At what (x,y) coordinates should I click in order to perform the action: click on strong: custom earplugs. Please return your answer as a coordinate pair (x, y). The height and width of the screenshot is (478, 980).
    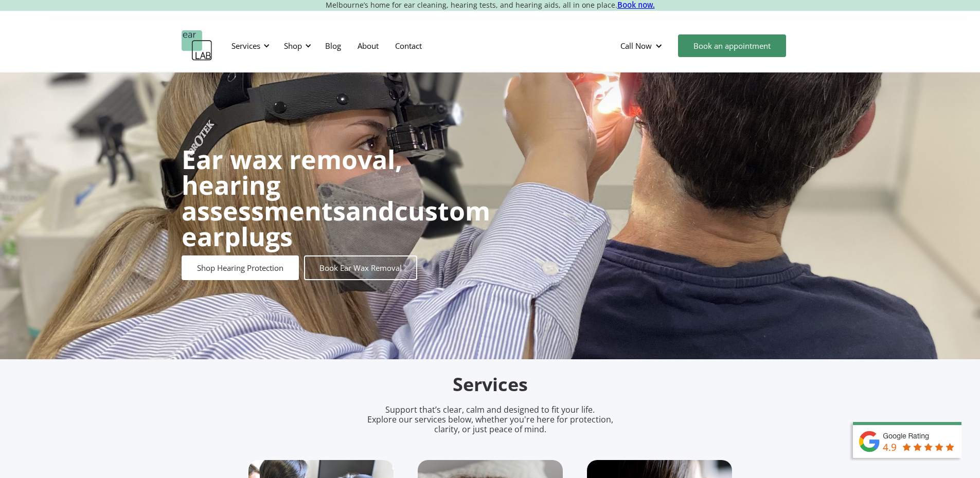
    Looking at the image, I should click on (336, 223).